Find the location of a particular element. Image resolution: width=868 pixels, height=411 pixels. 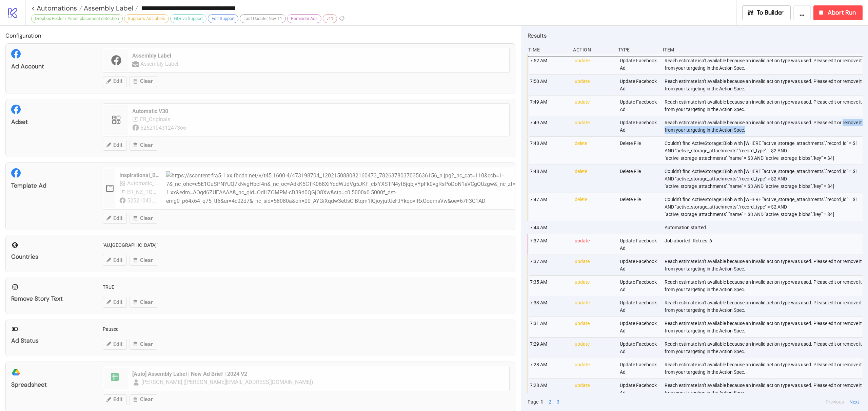

button: Abort Run is located at coordinates (837, 13).